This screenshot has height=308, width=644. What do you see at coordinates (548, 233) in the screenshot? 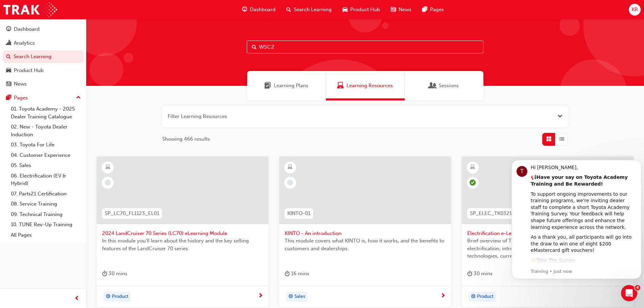
I see `span: Electrification e-Learning module` at bounding box center [548, 233].